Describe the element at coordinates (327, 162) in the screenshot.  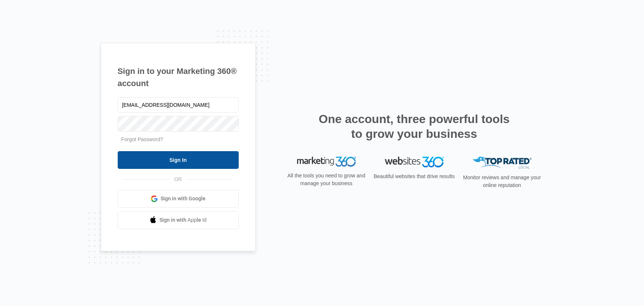
I see `img: Marketing 360` at that location.